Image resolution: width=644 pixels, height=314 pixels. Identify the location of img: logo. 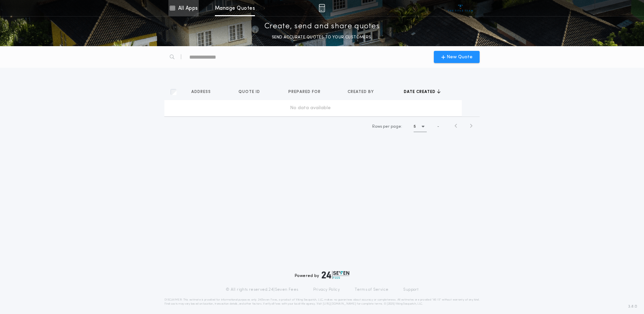
(335, 275).